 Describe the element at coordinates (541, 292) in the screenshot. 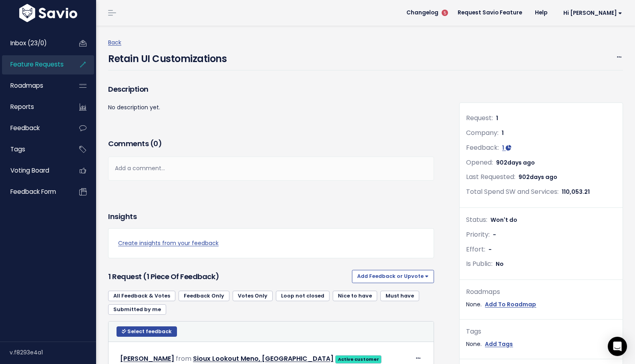

I see `div: Roadmaps` at that location.